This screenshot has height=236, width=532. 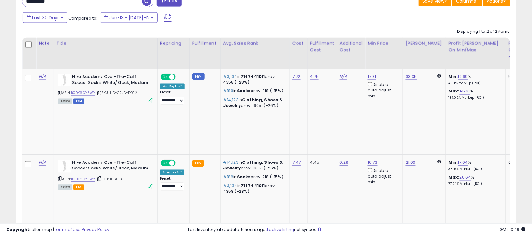 I want to click on span: | SKU: HO-Q2JC-EY92, so click(x=117, y=93).